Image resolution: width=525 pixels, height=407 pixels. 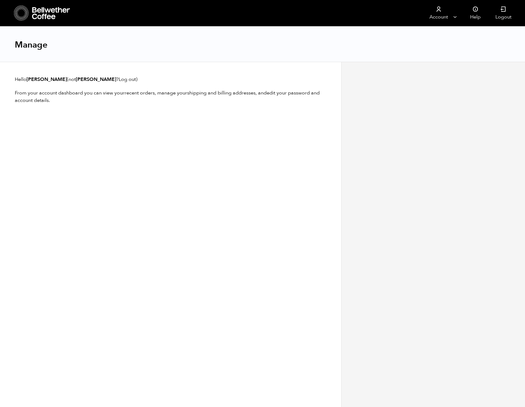 I want to click on a: recent orders, so click(x=140, y=93).